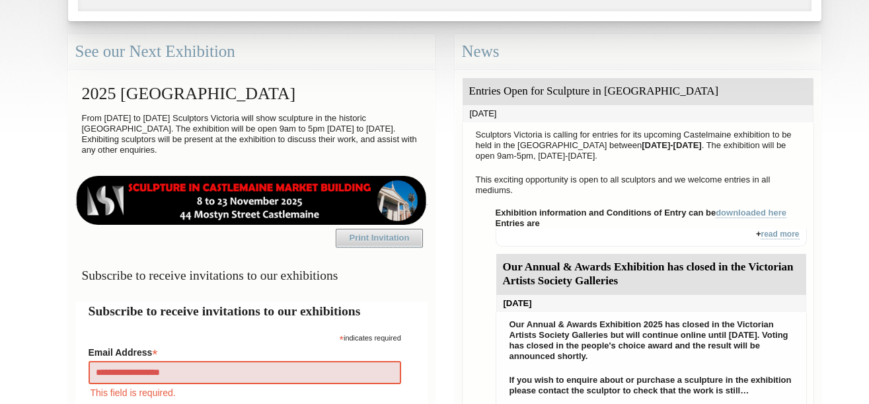 This screenshot has width=869, height=404. What do you see at coordinates (651, 274) in the screenshot?
I see `div: Our Annual & Awards Exhibition has closed in the Victorian Artists Society Galleries` at bounding box center [651, 274].